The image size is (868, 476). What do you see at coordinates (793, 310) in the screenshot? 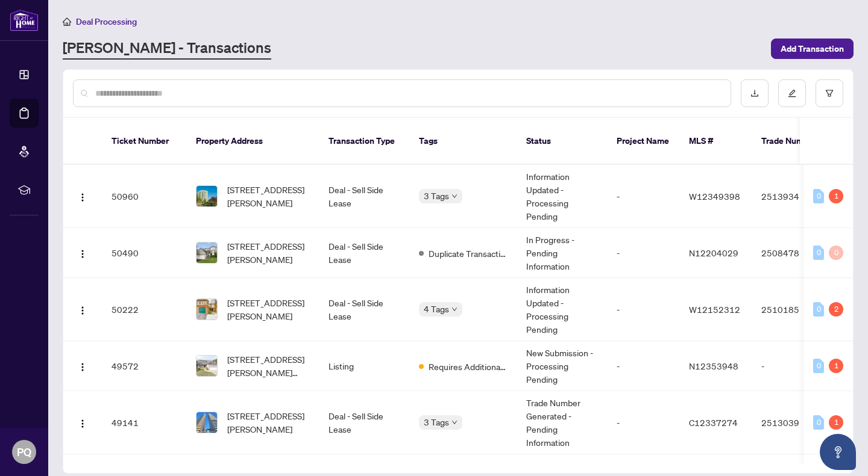
I see `td: 2510185` at bounding box center [793, 310].